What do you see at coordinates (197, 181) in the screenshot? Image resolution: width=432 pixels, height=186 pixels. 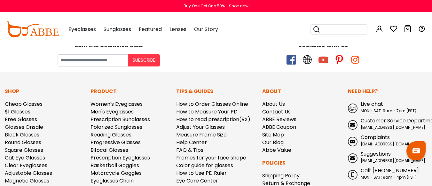 I see `a: Eye Care Center` at bounding box center [197, 181].